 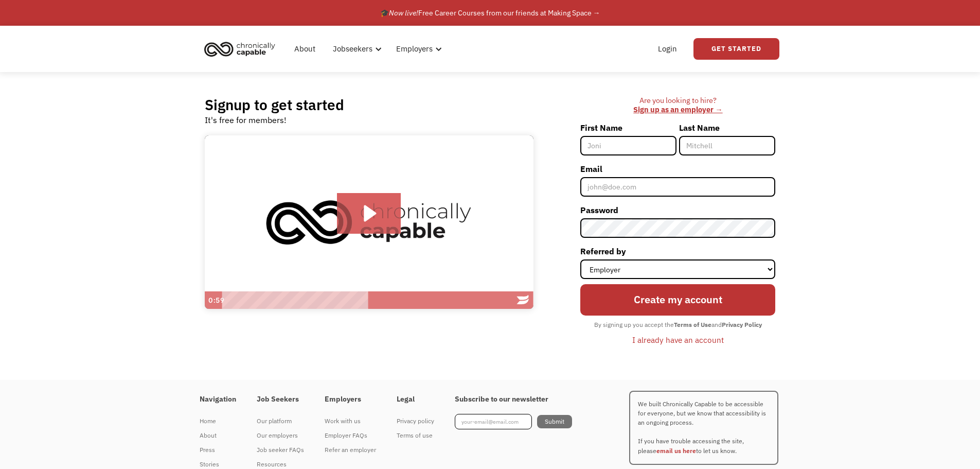 What do you see at coordinates (736, 49) in the screenshot?
I see `a: Get Started` at bounding box center [736, 49].